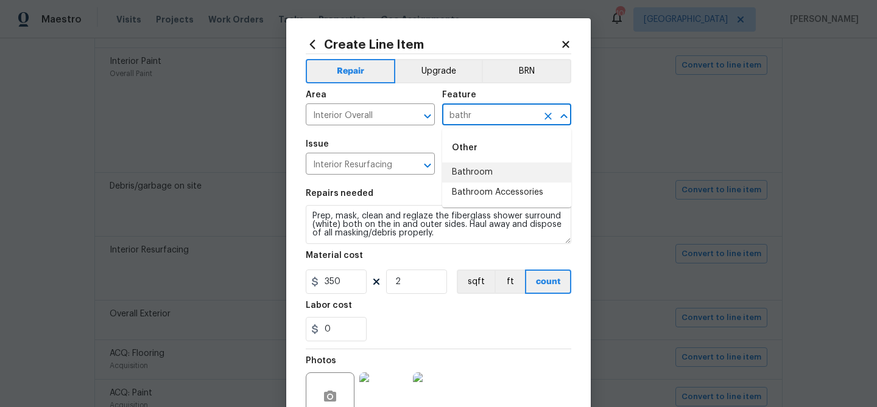 The image size is (877, 407). I want to click on div: Other, so click(506, 148).